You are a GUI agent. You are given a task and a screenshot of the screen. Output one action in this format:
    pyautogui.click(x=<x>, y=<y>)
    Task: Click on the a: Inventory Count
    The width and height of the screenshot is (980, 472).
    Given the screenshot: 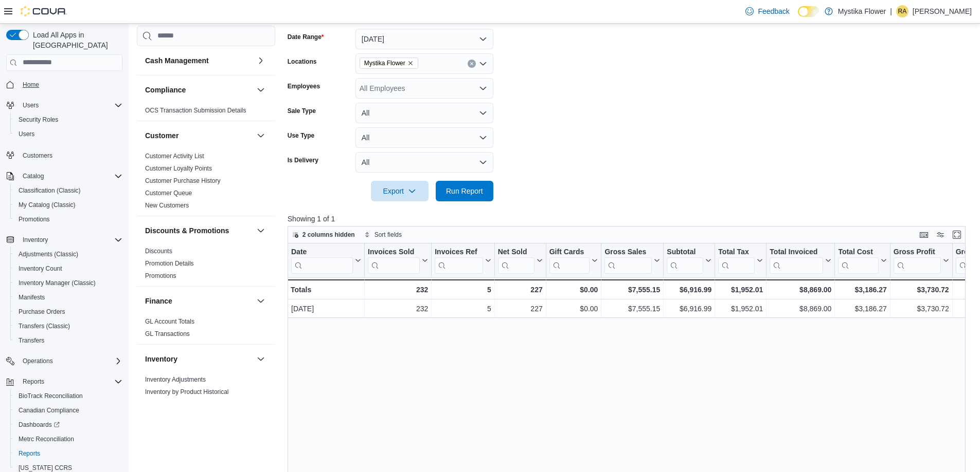 What is the action you would take?
    pyautogui.click(x=40, y=269)
    